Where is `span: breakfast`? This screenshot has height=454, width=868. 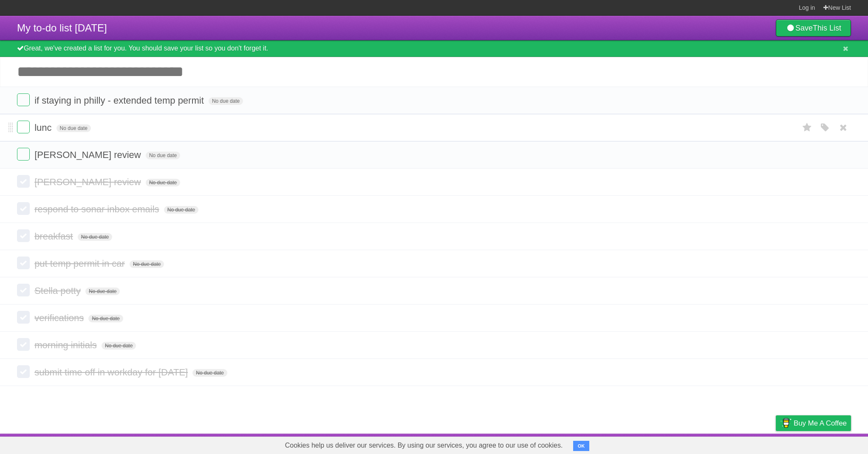
span: breakfast is located at coordinates (55, 237).